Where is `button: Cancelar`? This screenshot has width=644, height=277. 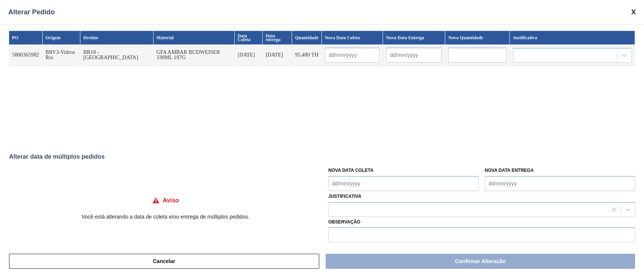 button: Cancelar is located at coordinates (164, 261).